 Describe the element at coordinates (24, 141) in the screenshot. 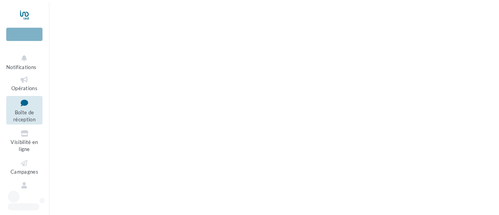

I see `a: Visibilité en ligne` at that location.